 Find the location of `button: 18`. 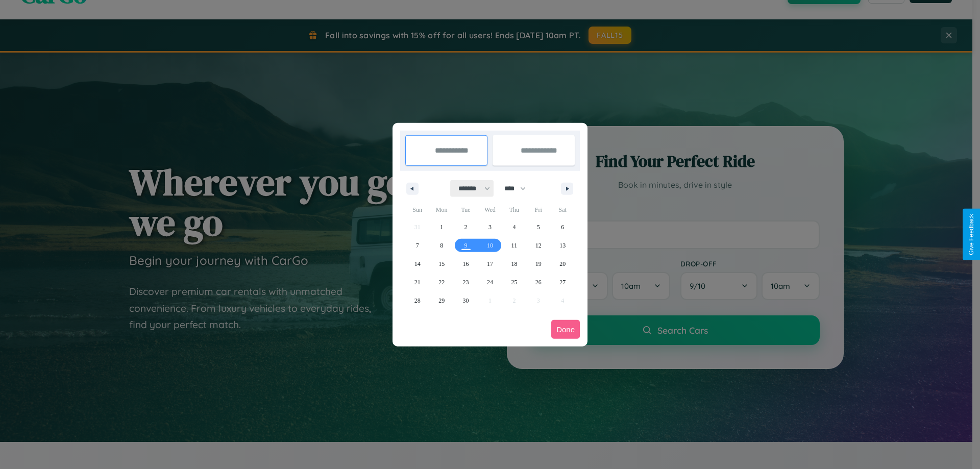

button: 18 is located at coordinates (514, 264).